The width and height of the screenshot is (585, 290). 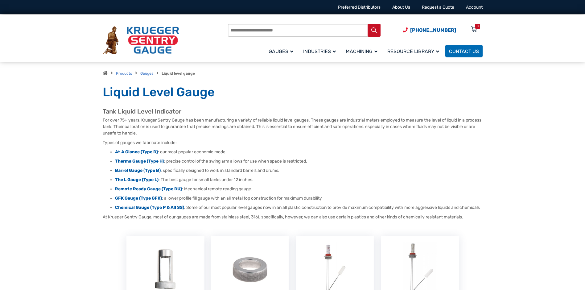 I want to click on a: The L Gauge (Type L), so click(x=137, y=180).